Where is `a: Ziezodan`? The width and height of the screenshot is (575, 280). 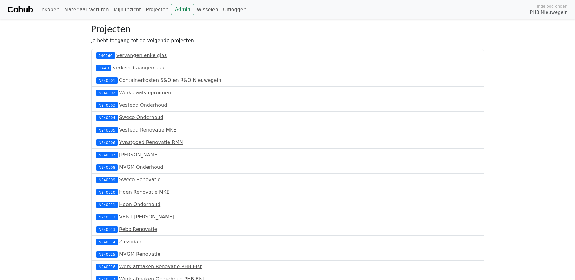
a: Ziezodan is located at coordinates (130, 241).